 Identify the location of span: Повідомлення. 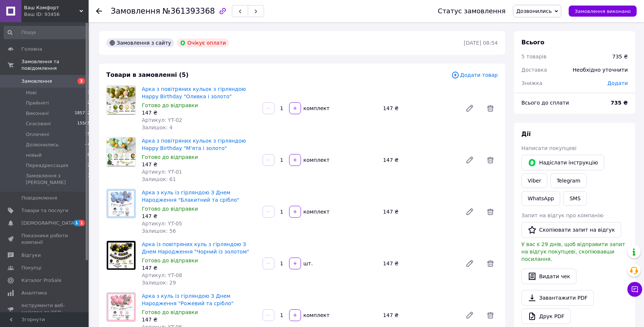
(39, 198).